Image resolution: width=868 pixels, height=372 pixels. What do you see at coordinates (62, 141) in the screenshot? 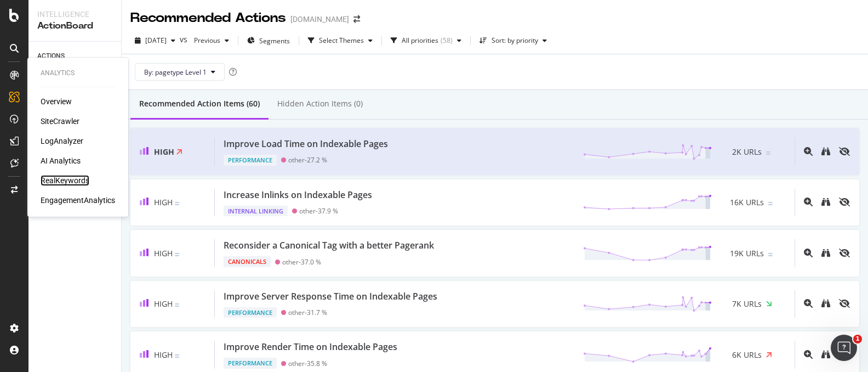
I see `div: LogAnalyzer` at bounding box center [62, 141].